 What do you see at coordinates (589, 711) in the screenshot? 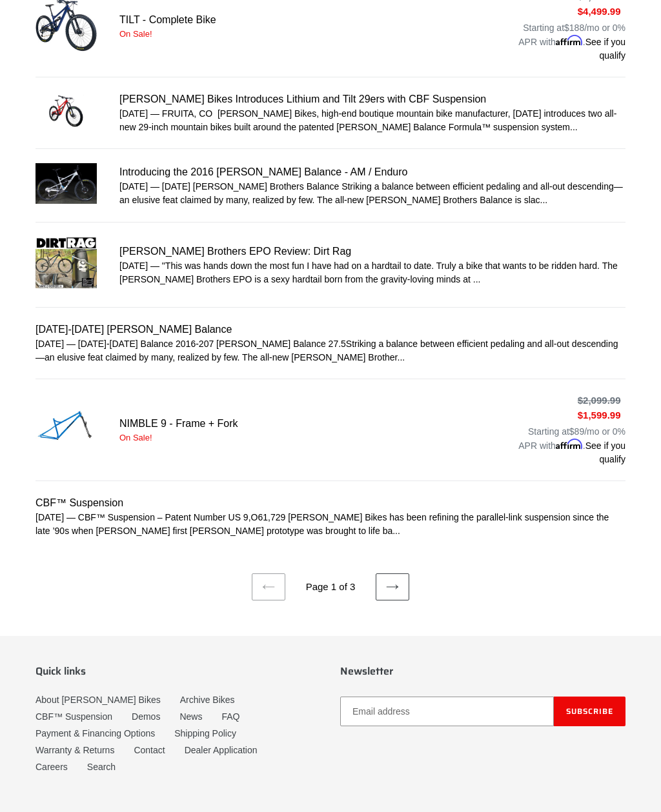
I see `button: Subscribe` at bounding box center [589, 711].